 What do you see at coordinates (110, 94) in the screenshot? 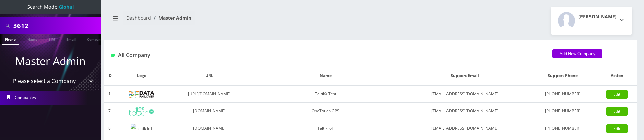
I see `td: 1` at bounding box center [110, 94].